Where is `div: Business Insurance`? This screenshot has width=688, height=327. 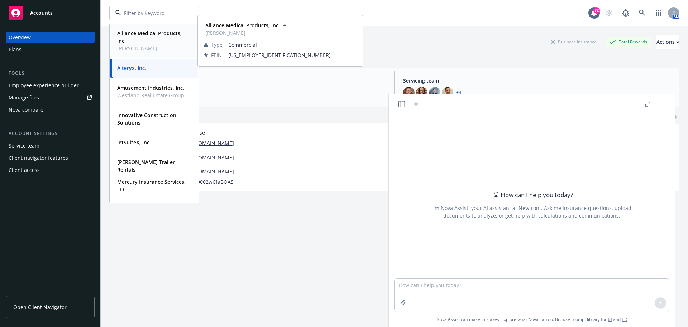
div: Business Insurance is located at coordinates (574, 42).